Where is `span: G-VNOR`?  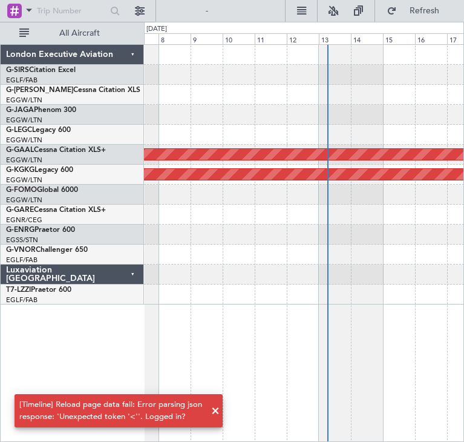
span: G-VNOR is located at coordinates (21, 250).